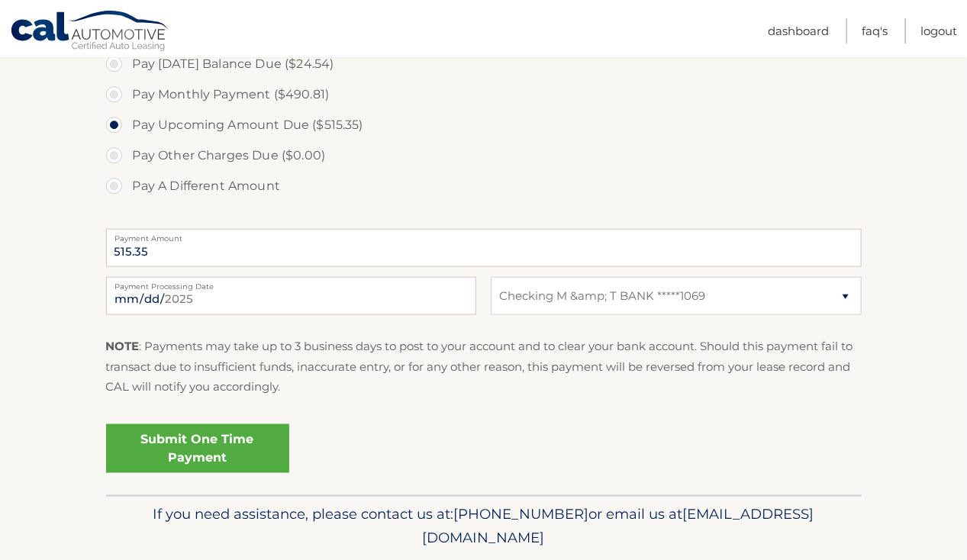  I want to click on input: Payment Amount, so click(484, 248).